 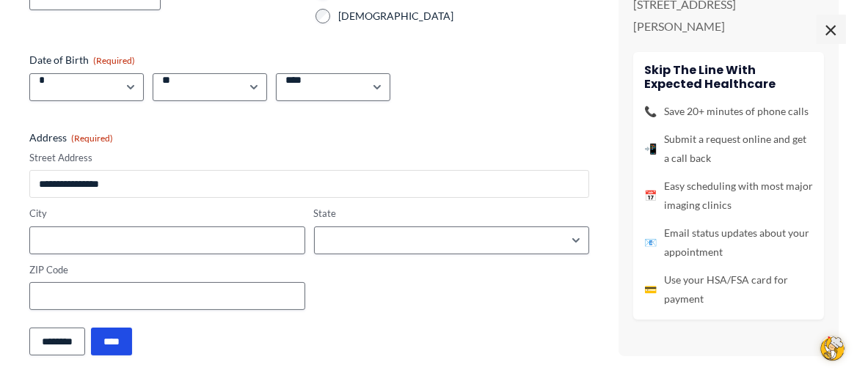 I want to click on legend: Address, so click(x=71, y=138).